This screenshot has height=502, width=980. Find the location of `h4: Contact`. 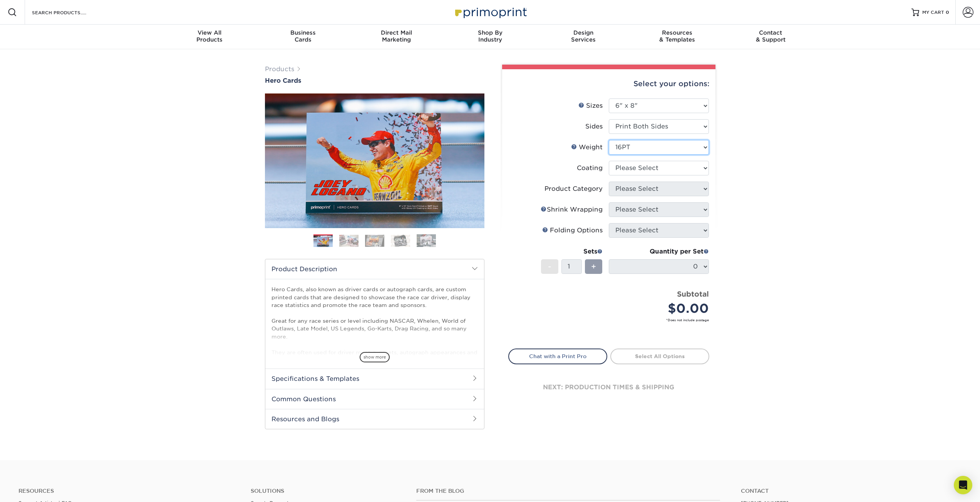

h4: Contact is located at coordinates (851, 491).